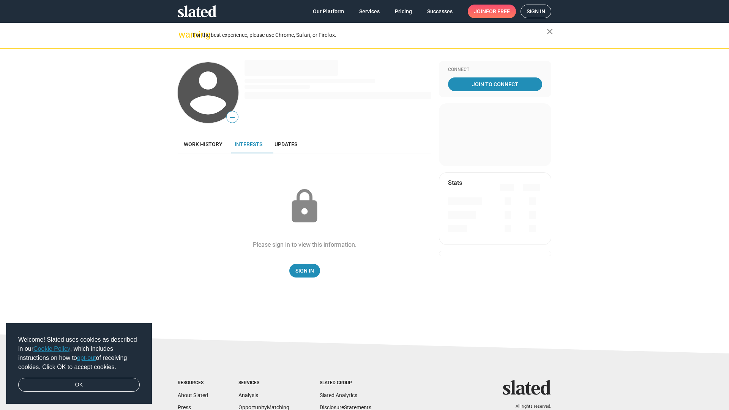 Image resolution: width=729 pixels, height=410 pixels. I want to click on a: Sign in, so click(536, 11).